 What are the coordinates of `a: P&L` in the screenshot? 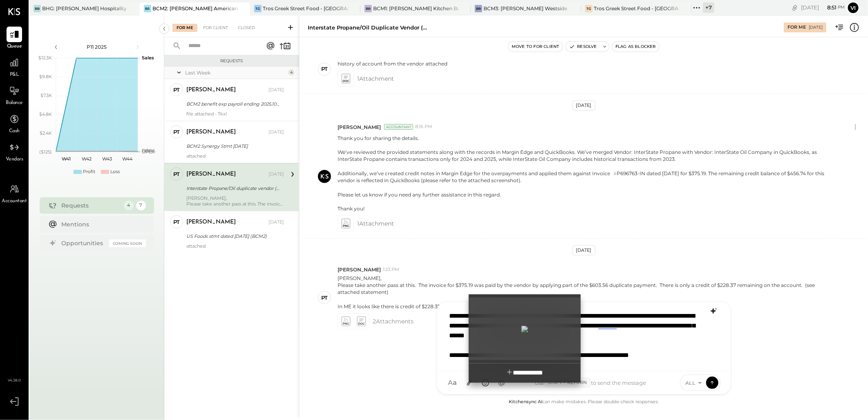 It's located at (14, 66).